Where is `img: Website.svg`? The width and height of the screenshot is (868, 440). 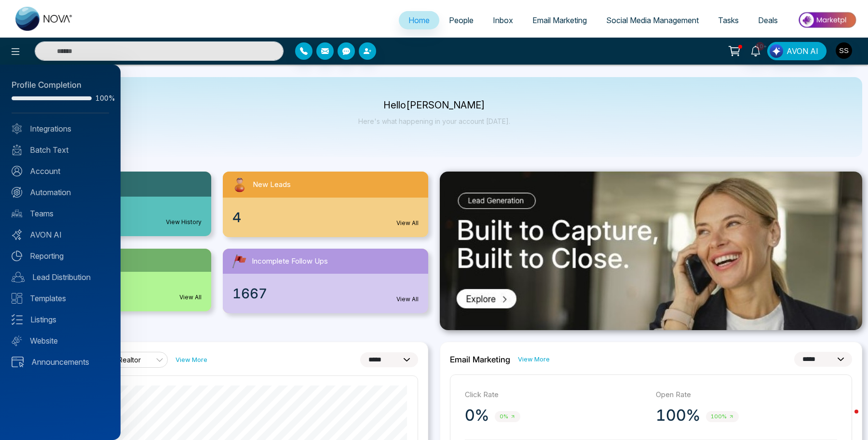
img: Website.svg is located at coordinates (17, 341).